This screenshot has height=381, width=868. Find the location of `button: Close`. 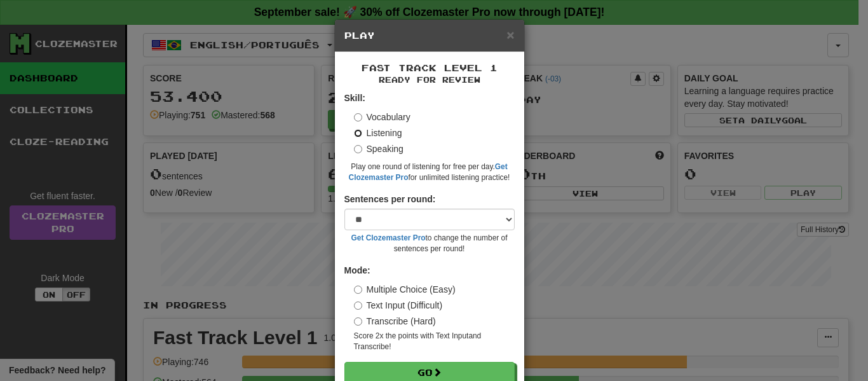

button: Close is located at coordinates (511, 35).